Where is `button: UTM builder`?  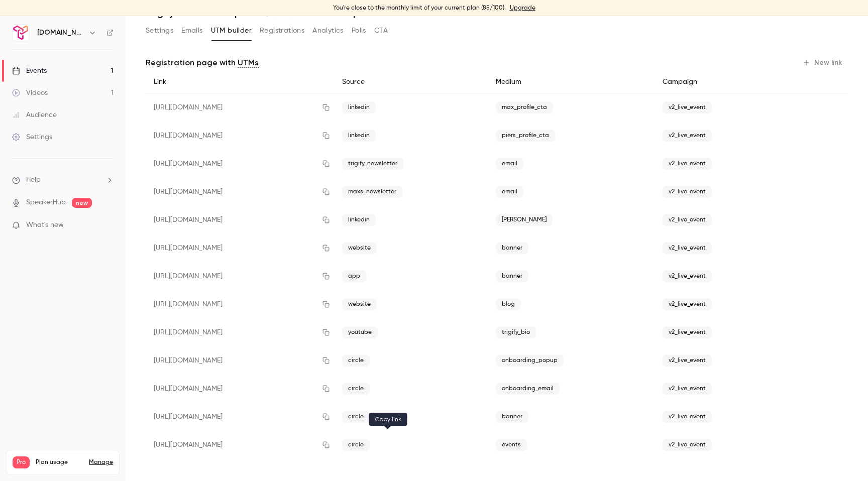
button: UTM builder is located at coordinates (231, 30).